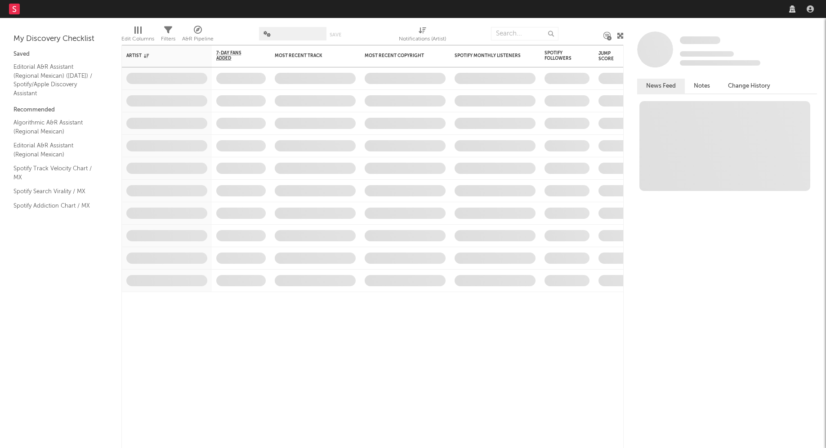 The image size is (826, 448). Describe the element at coordinates (56, 206) in the screenshot. I see `a: Spotify Addiction Chart / MX` at that location.